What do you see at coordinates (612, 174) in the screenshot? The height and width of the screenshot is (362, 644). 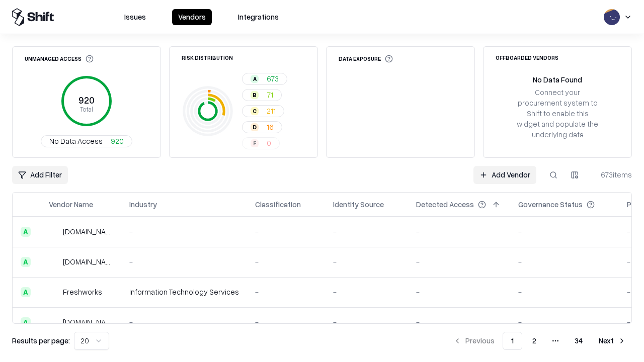 I see `div: 673 items` at bounding box center [612, 174].